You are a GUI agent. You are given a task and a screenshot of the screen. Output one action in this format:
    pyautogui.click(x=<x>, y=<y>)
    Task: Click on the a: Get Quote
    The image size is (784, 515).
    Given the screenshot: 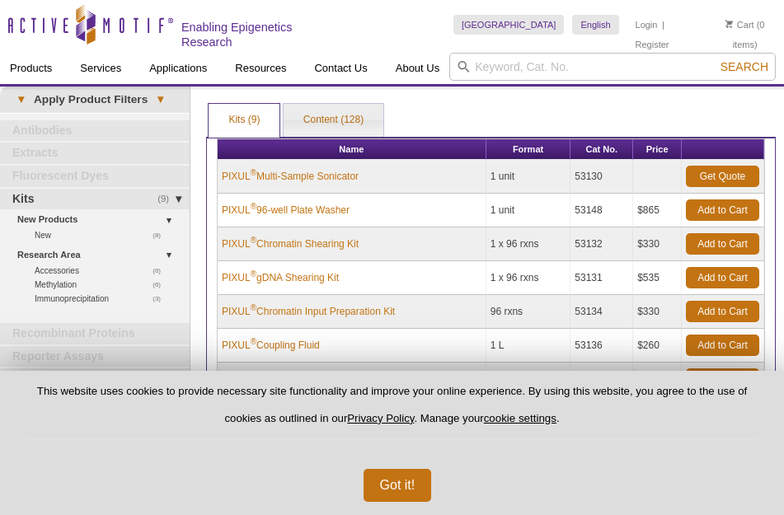 What is the action you would take?
    pyautogui.click(x=722, y=176)
    